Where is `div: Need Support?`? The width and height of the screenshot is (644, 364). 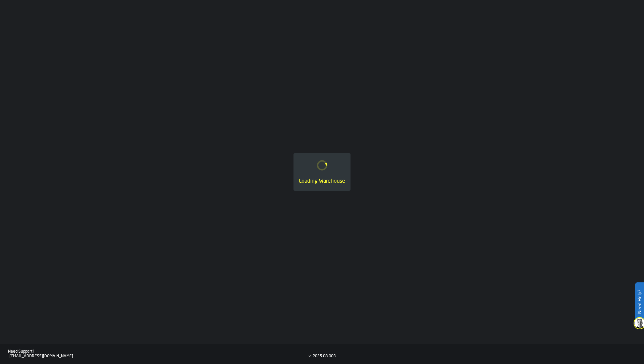 div: Need Support? is located at coordinates (158, 352).